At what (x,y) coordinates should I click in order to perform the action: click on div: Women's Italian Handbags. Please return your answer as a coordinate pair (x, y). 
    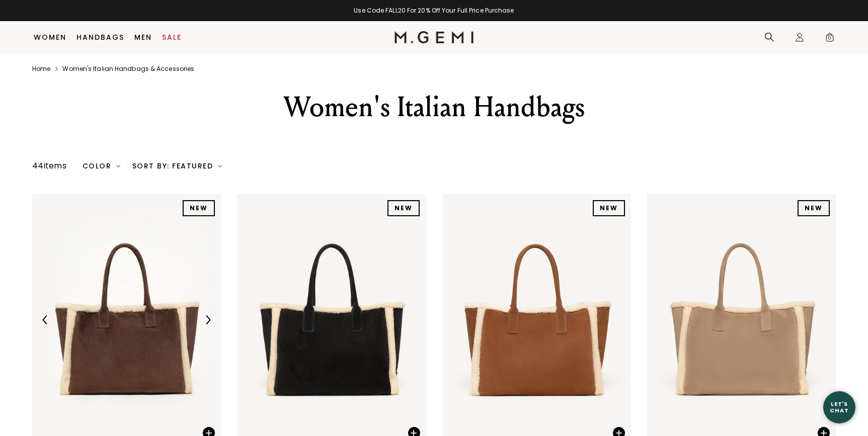
    Looking at the image, I should click on (434, 107).